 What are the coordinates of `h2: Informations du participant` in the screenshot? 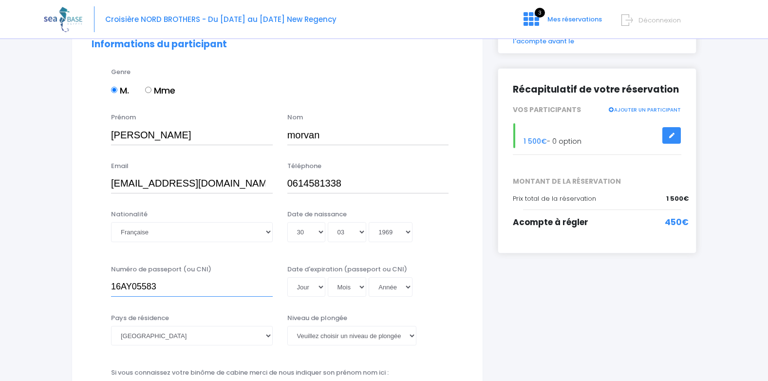 It's located at (277, 44).